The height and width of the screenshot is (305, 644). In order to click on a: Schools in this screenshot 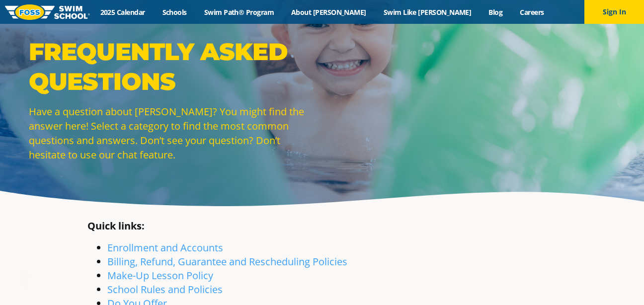, I will do `click(175, 12)`.